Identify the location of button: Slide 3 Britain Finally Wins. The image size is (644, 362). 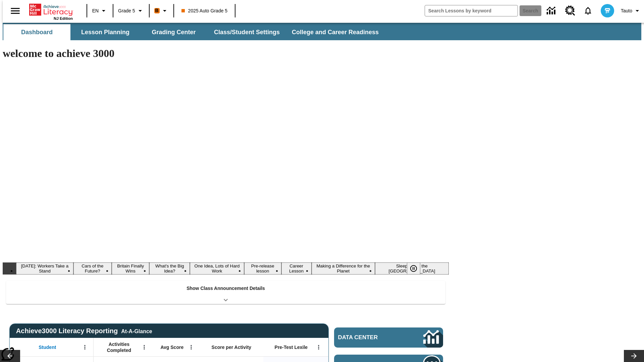
(130, 269).